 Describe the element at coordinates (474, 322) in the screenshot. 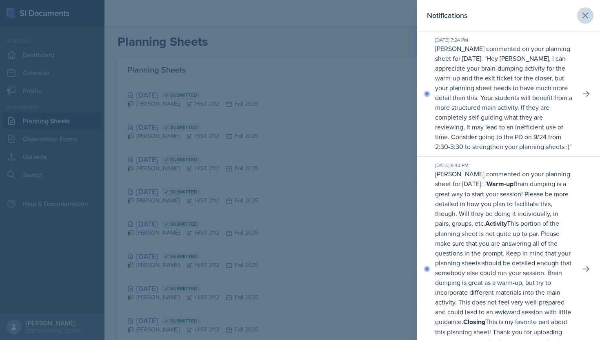

I see `strong: Closing` at that location.